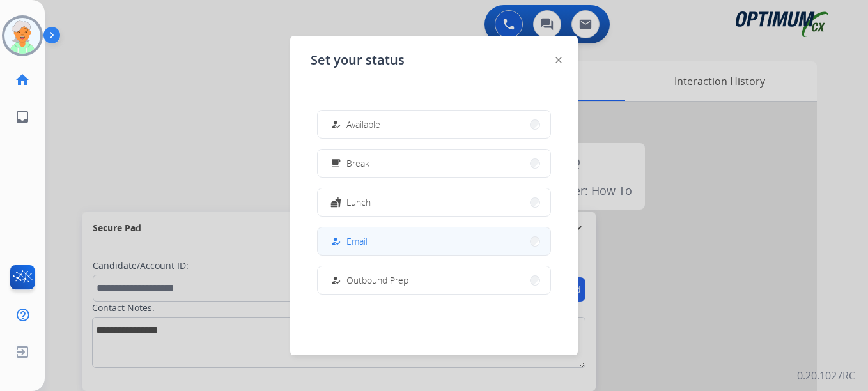 The image size is (868, 391). Describe the element at coordinates (22, 117) in the screenshot. I see `mat-icon: inbox` at that location.